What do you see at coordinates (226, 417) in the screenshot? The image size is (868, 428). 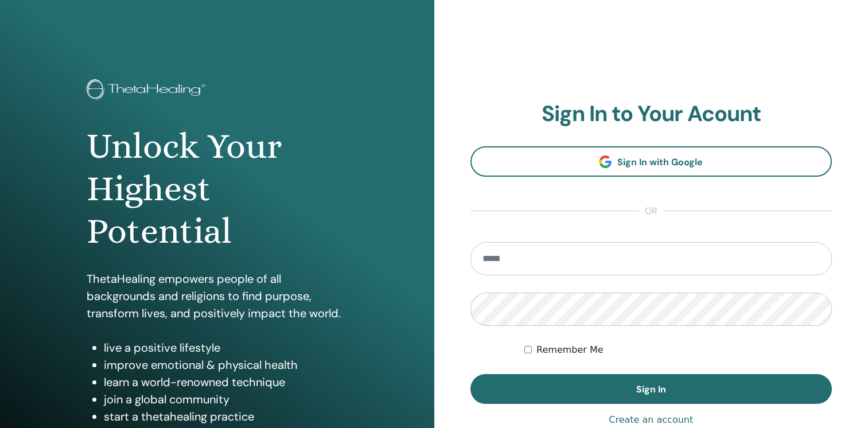 I see `li: start a thetahealing practice` at bounding box center [226, 417].